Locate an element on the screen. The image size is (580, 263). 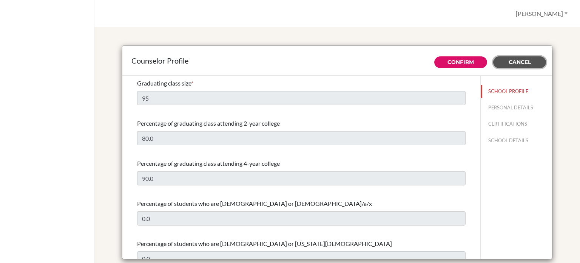
button: CERTIFICATIONS is located at coordinates (517, 124).